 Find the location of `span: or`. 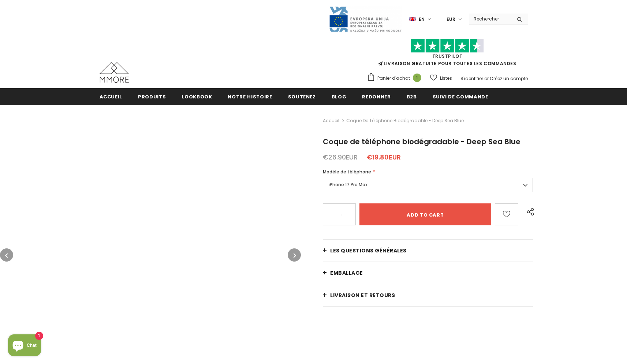

span: or is located at coordinates (487, 78).